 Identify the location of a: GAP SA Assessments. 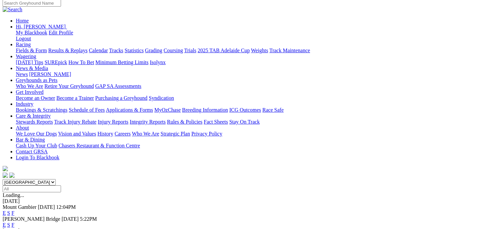
(118, 86).